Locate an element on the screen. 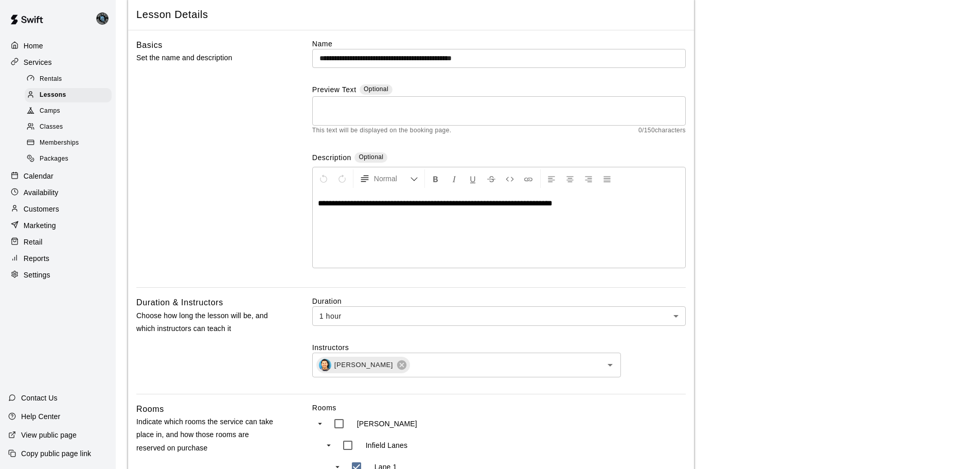  p: Infield Lanes is located at coordinates (387, 445).